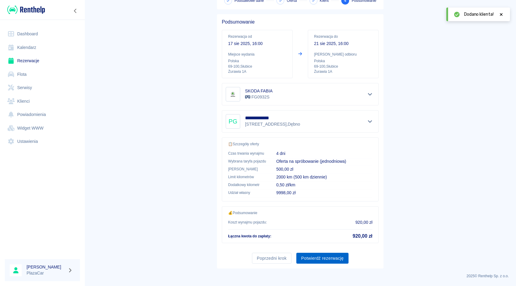 Image resolution: width=516 pixels, height=286 pixels. Describe the element at coordinates (42, 128) in the screenshot. I see `a: Widget WWW` at that location.